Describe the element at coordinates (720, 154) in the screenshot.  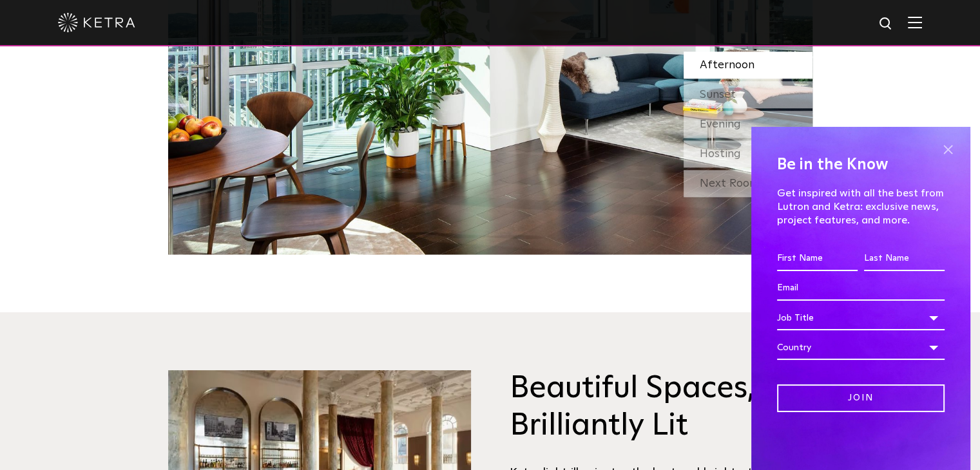
I see `span: Hosting` at that location.